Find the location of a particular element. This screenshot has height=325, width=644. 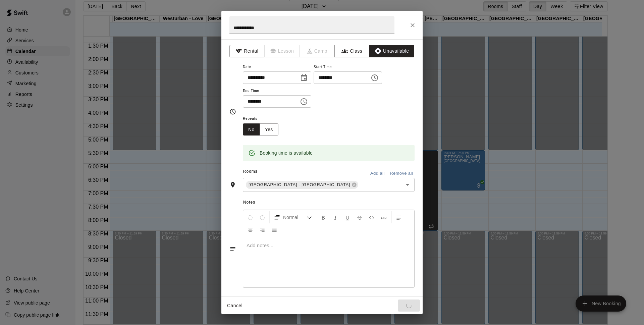

span: Rooms is located at coordinates (250, 171).